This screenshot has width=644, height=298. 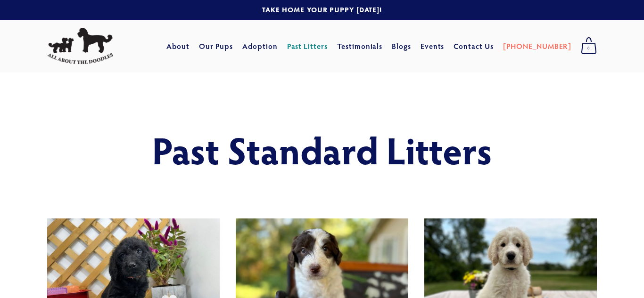 What do you see at coordinates (360, 47) in the screenshot?
I see `a: Testimonials` at bounding box center [360, 47].